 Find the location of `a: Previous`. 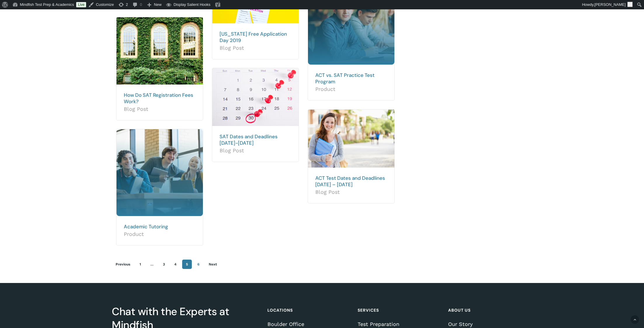

a: Previous is located at coordinates (123, 264).